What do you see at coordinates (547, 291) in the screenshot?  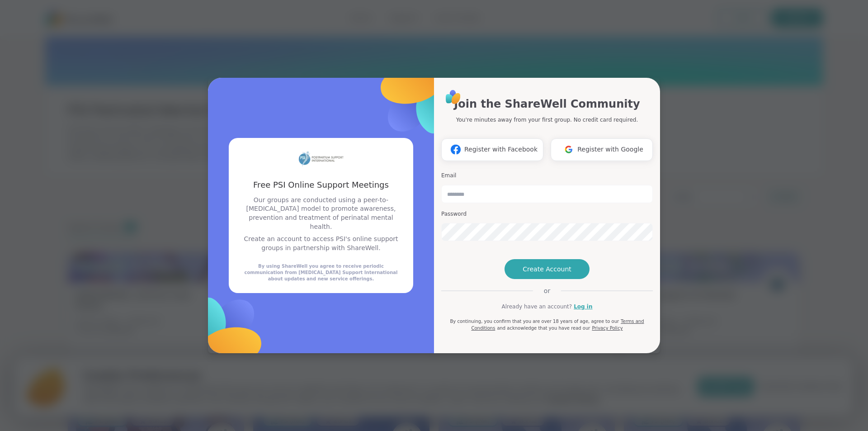 I see `span: or` at bounding box center [547, 291].